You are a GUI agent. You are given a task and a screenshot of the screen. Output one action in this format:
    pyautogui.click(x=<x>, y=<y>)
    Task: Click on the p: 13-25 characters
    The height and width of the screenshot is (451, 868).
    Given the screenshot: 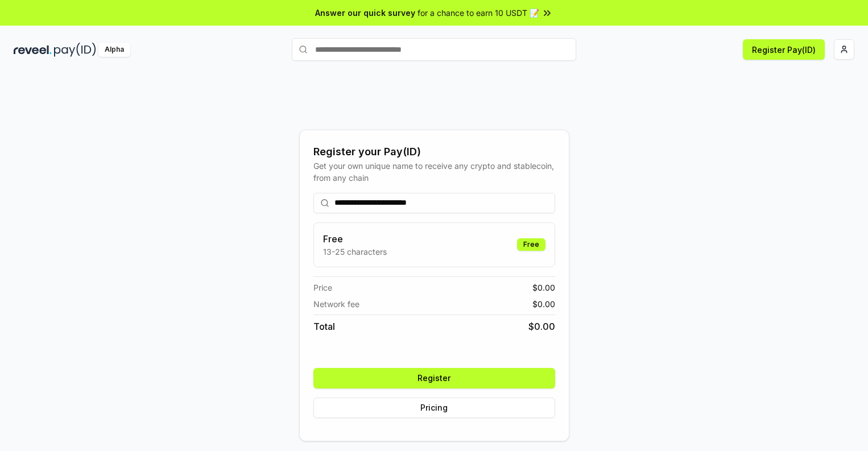 What is the action you would take?
    pyautogui.click(x=355, y=251)
    